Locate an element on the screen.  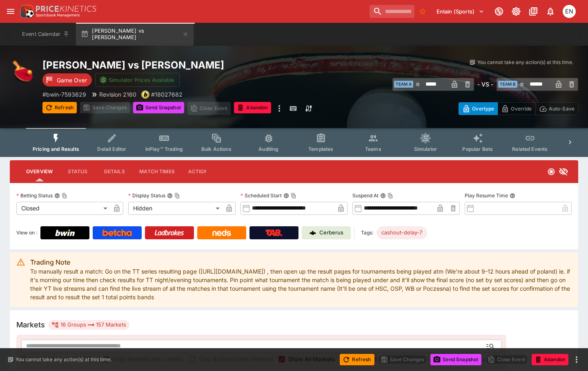
span: Team B is located at coordinates (507, 84).